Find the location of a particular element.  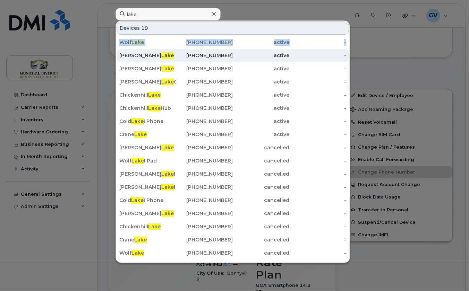

div: Devices is located at coordinates (233, 28).